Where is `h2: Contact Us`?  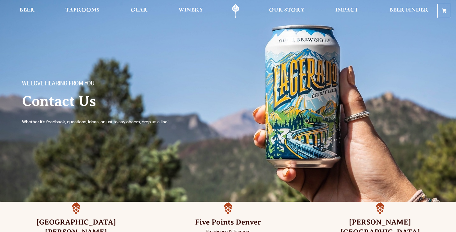 h2: Contact Us is located at coordinates (119, 101).